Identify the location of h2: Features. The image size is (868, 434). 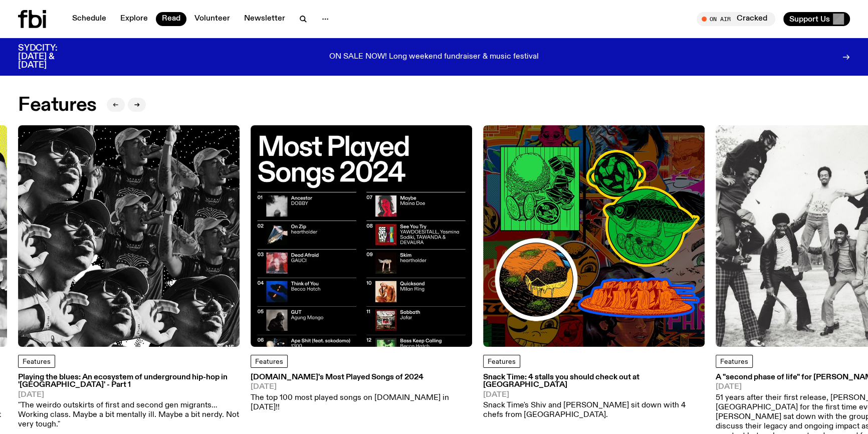
(57, 105).